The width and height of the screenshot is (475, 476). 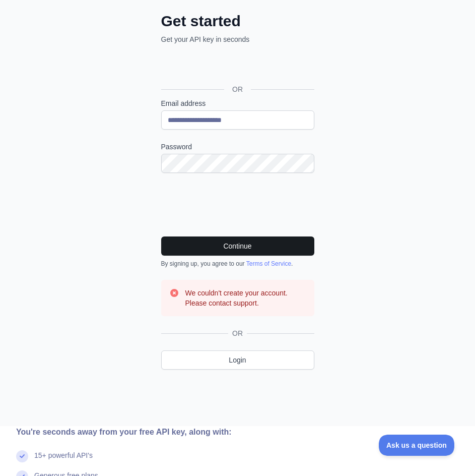 I want to click on h3: We couldn't create your account. Please contact support., so click(x=246, y=298).